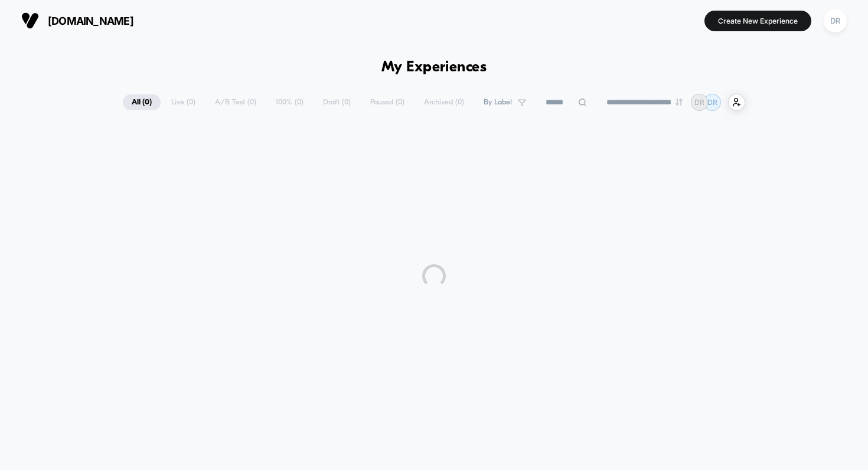 This screenshot has height=470, width=868. What do you see at coordinates (835, 21) in the screenshot?
I see `div: DR` at bounding box center [835, 21].